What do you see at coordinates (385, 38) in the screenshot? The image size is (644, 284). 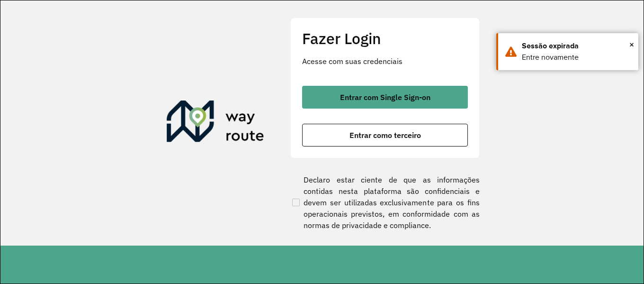 I see `h2: Fazer Login` at bounding box center [385, 38].